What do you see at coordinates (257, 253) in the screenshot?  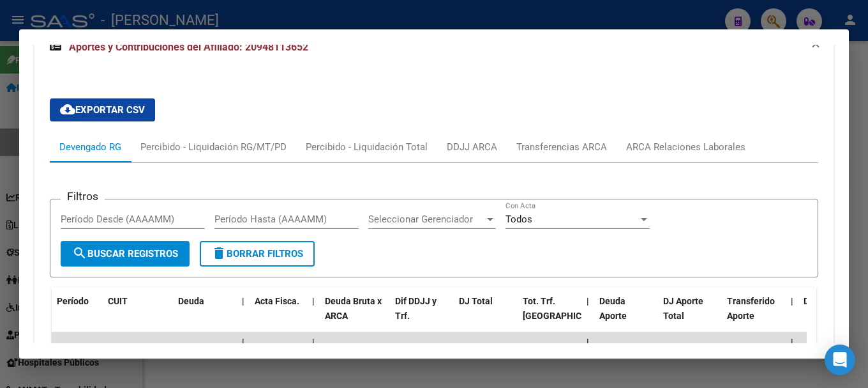 I see `button: Borrar Filtros` at bounding box center [257, 253].